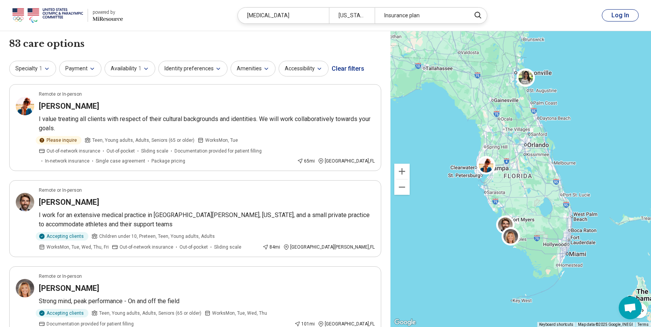 This screenshot has height=327, width=651. What do you see at coordinates (306, 161) in the screenshot?
I see `div: 65 mi` at bounding box center [306, 161].